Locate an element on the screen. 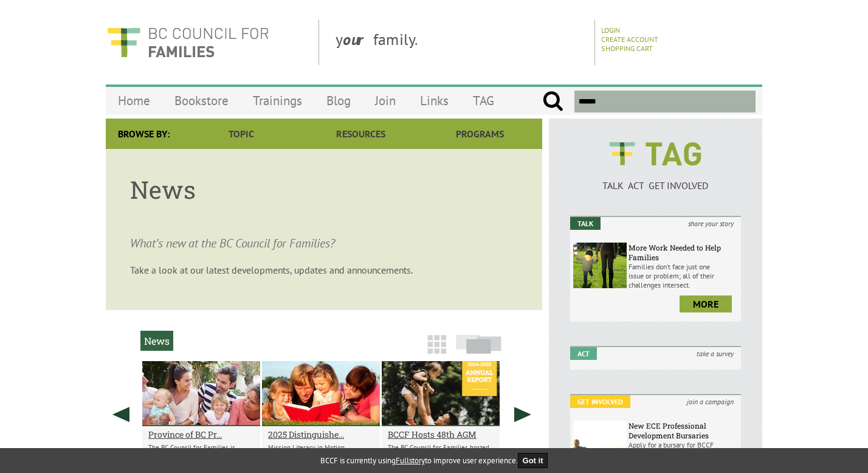 This screenshot has height=473, width=868. a: more is located at coordinates (705, 303).